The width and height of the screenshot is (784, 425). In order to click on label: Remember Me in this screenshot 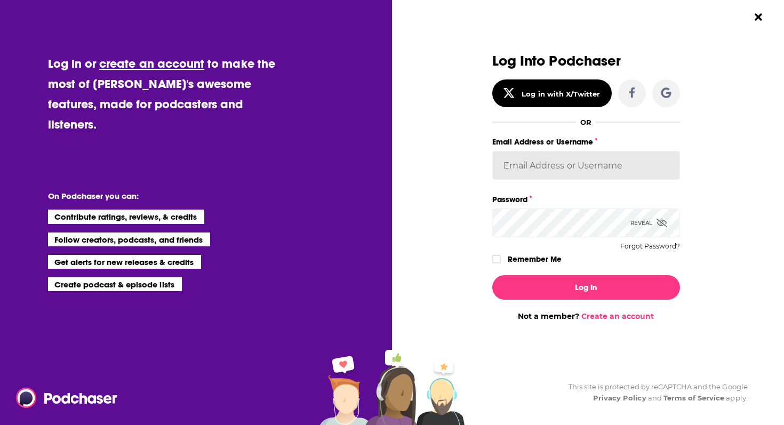, I will do `click(534, 259)`.